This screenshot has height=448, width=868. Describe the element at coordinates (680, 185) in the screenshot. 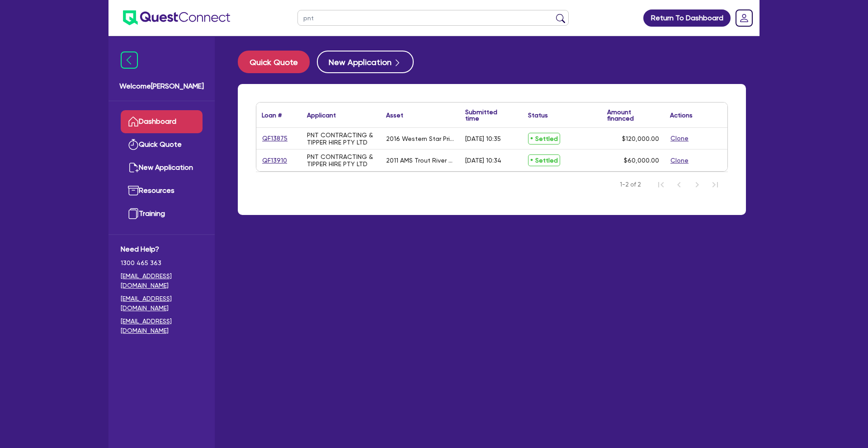

I see `button: Previous Page` at that location.